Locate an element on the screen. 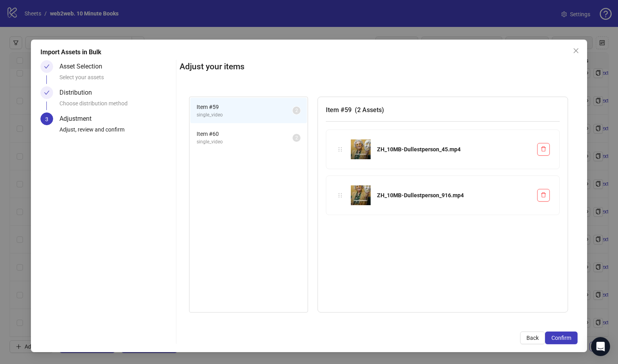 This screenshot has height=364, width=618. div: Open Intercom Messenger is located at coordinates (601, 347).